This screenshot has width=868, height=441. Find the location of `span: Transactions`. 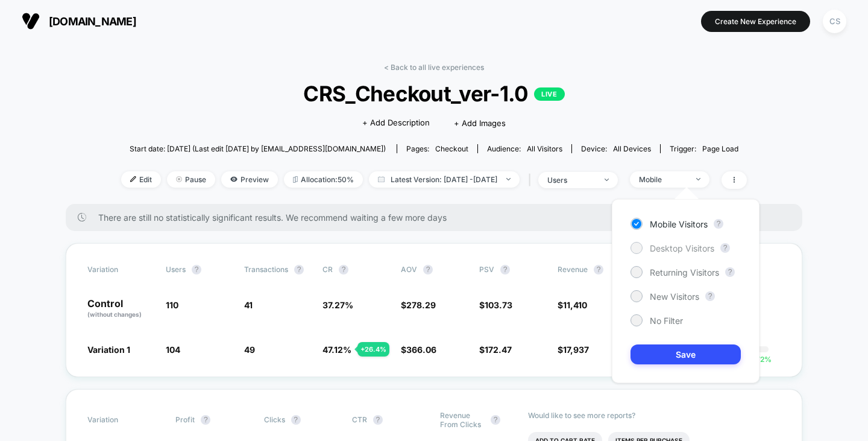

span: Transactions is located at coordinates (266, 269).